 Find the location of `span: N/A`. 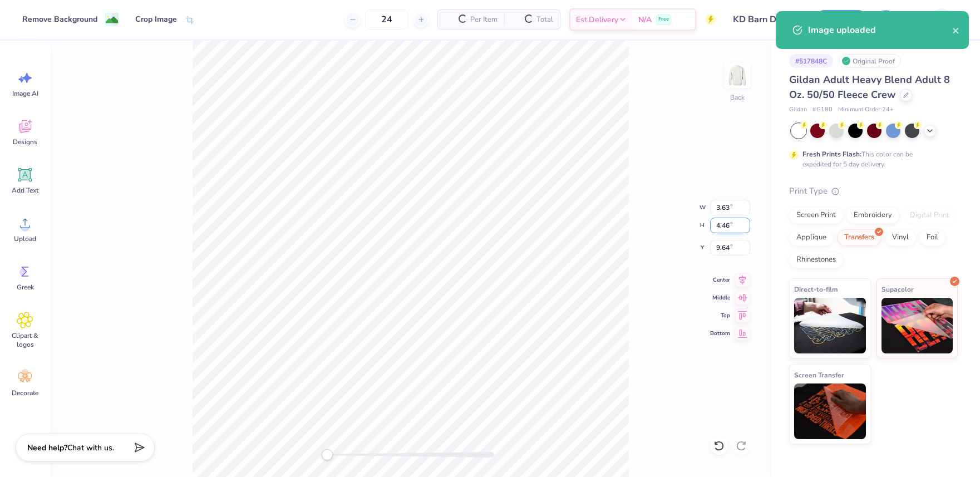

span: N/A is located at coordinates (645, 19).